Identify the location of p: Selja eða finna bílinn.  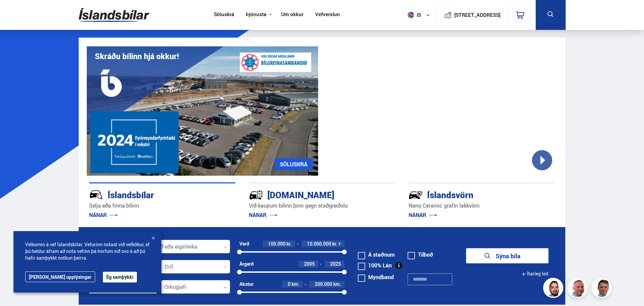
(162, 206).